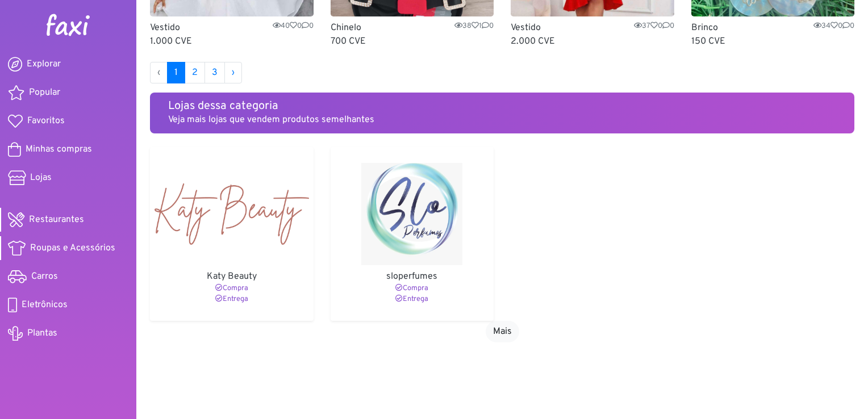 Image resolution: width=868 pixels, height=419 pixels. What do you see at coordinates (592, 41) in the screenshot?
I see `p: 2.000 CVE` at bounding box center [592, 41].